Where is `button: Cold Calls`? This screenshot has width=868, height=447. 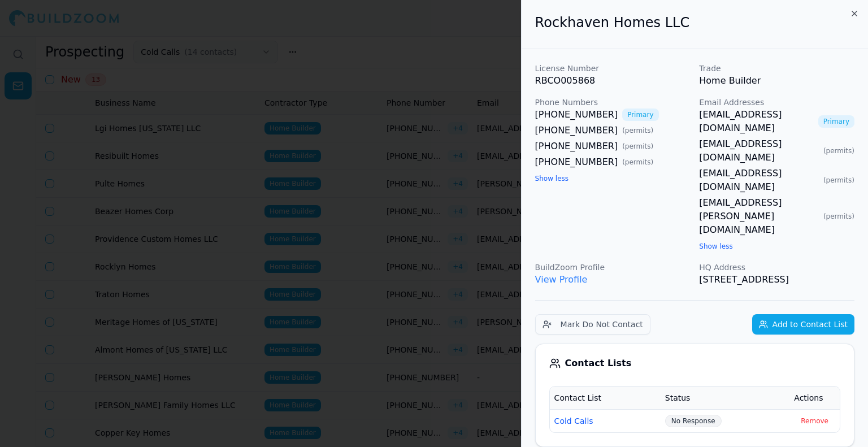
button: Cold Calls is located at coordinates (574, 421).